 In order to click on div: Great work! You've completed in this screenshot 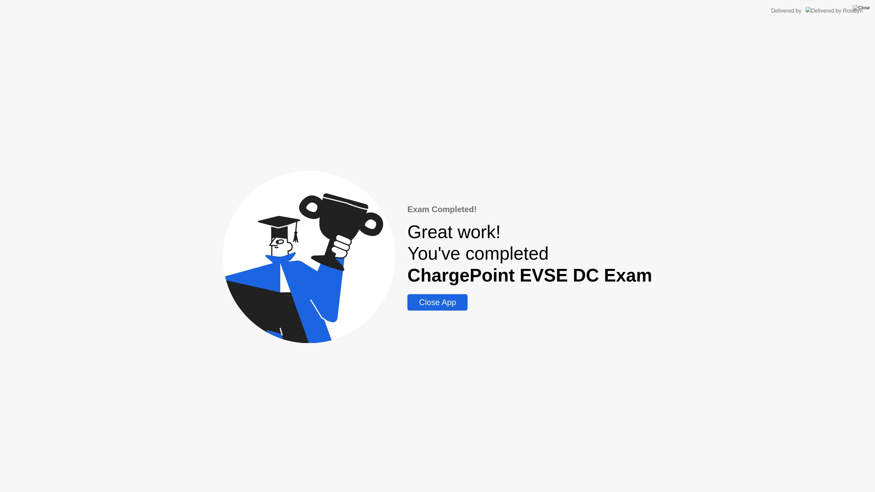, I will do `click(530, 254)`.